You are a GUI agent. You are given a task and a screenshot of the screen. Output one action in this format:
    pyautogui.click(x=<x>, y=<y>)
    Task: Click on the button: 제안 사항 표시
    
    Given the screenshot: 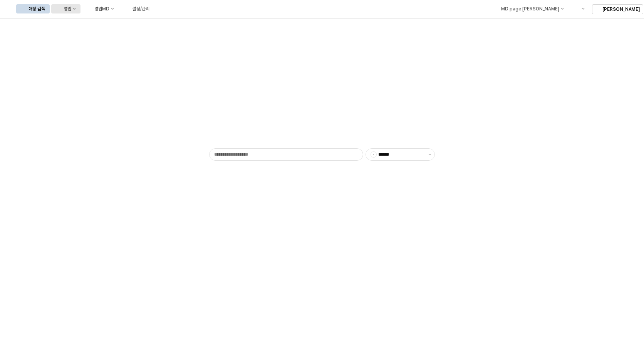 What is the action you would take?
    pyautogui.click(x=430, y=155)
    